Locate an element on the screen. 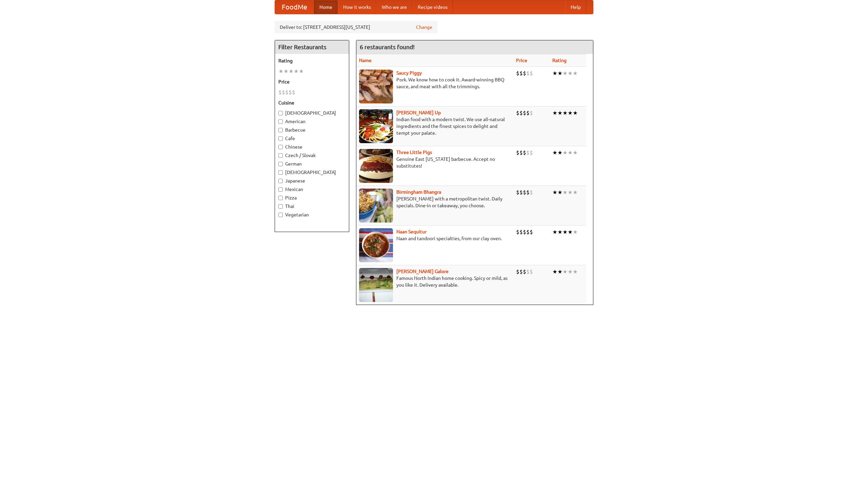  a: Three Little Pigs is located at coordinates (414, 152).